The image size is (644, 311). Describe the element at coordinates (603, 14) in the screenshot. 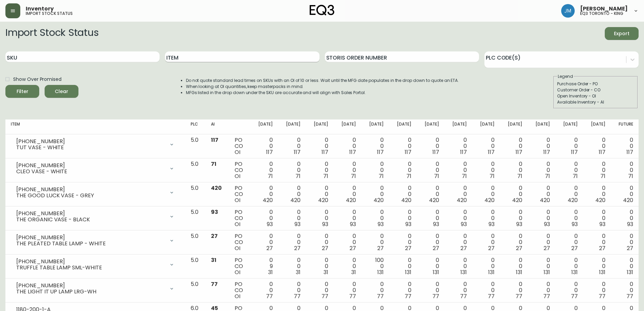

I see `h5: eq3 toronto - king` at that location.